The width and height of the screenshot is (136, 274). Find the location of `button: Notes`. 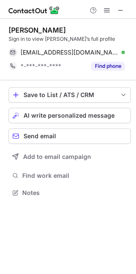

button: Notes is located at coordinates (70, 193).